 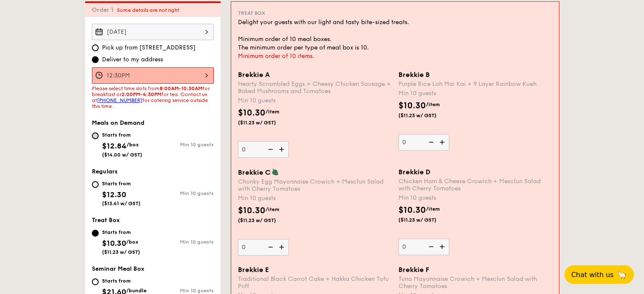 What do you see at coordinates (475, 84) in the screenshot?
I see `div: Purple Rice Loh Mai Kai + 9 Layer Rainbow Kueh` at bounding box center [475, 84].